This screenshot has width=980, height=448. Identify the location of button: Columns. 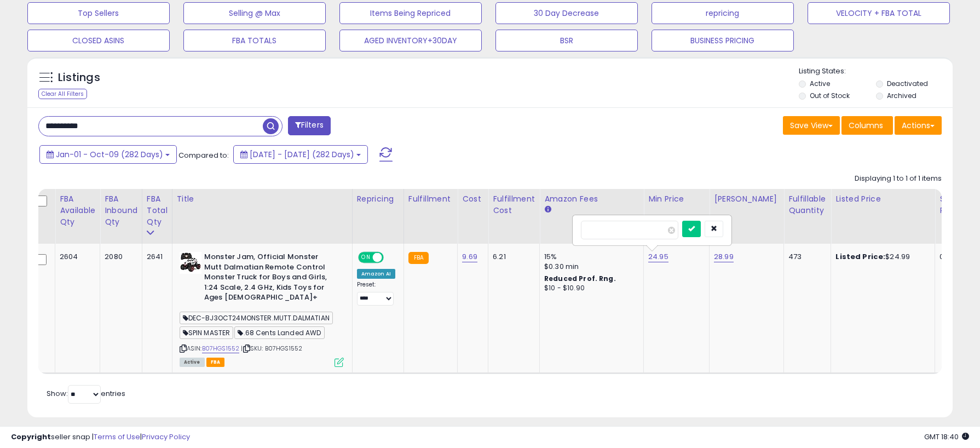
(867, 125).